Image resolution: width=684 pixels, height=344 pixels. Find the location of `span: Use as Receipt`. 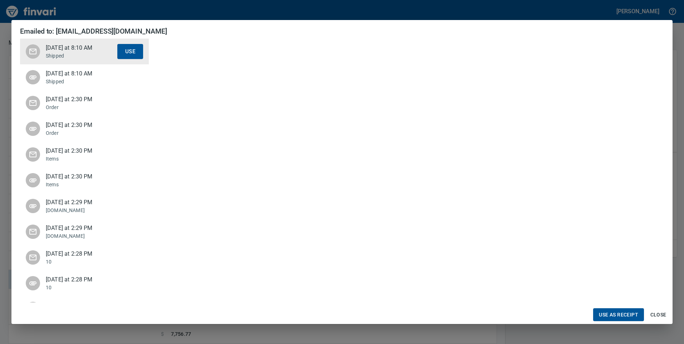

span: Use as Receipt is located at coordinates (619, 315).